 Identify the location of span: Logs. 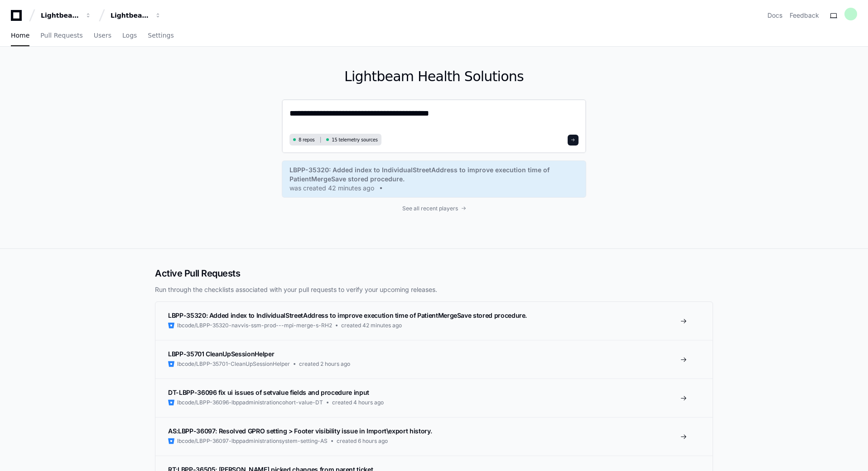
(129, 35).